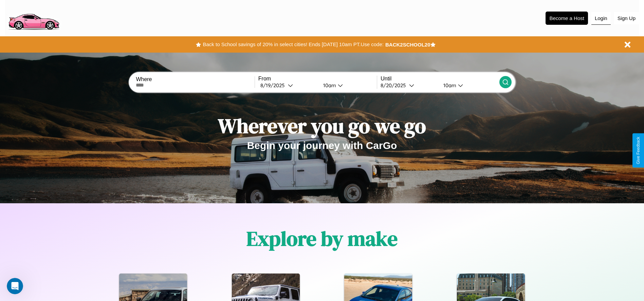 The height and width of the screenshot is (301, 644). I want to click on label: Until, so click(440, 79).